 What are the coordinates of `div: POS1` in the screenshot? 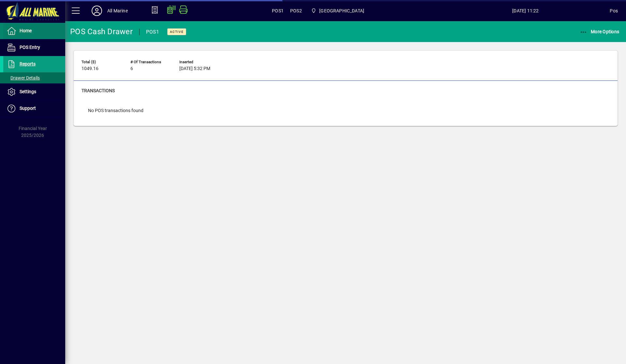 It's located at (153, 32).